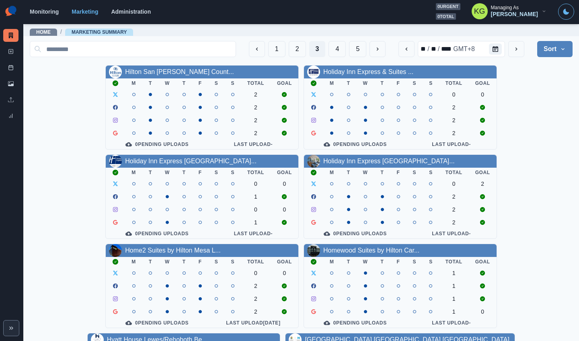 This screenshot has height=341, width=579. I want to click on button: Page 1, so click(277, 49).